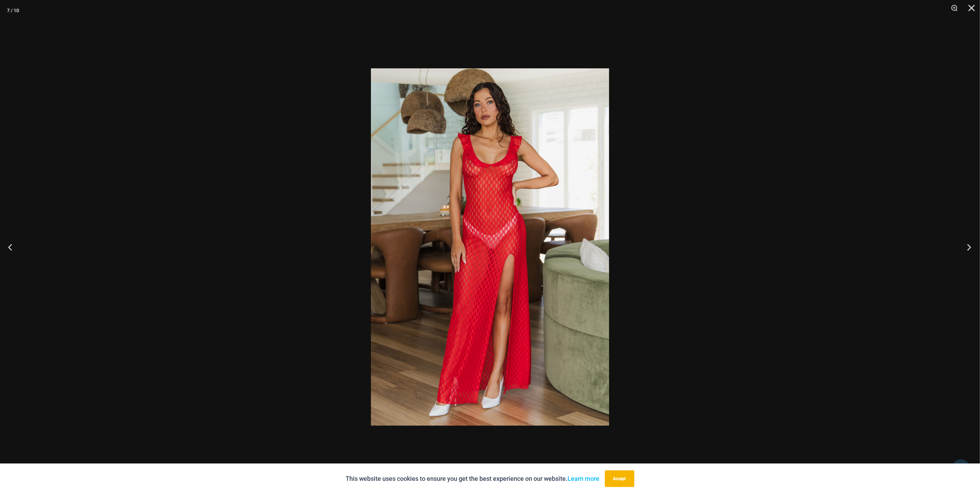  I want to click on button: Accept, so click(619, 479).